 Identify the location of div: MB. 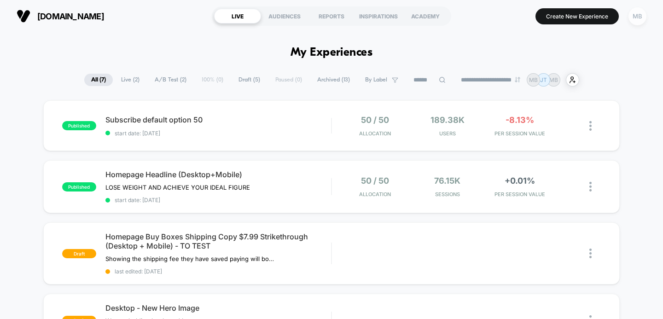
(637, 16).